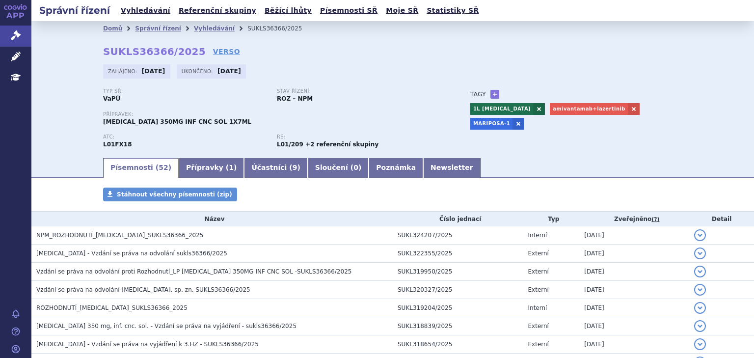 The width and height of the screenshot is (754, 358). What do you see at coordinates (458, 272) in the screenshot?
I see `td: SUKL319950/2025` at bounding box center [458, 272].